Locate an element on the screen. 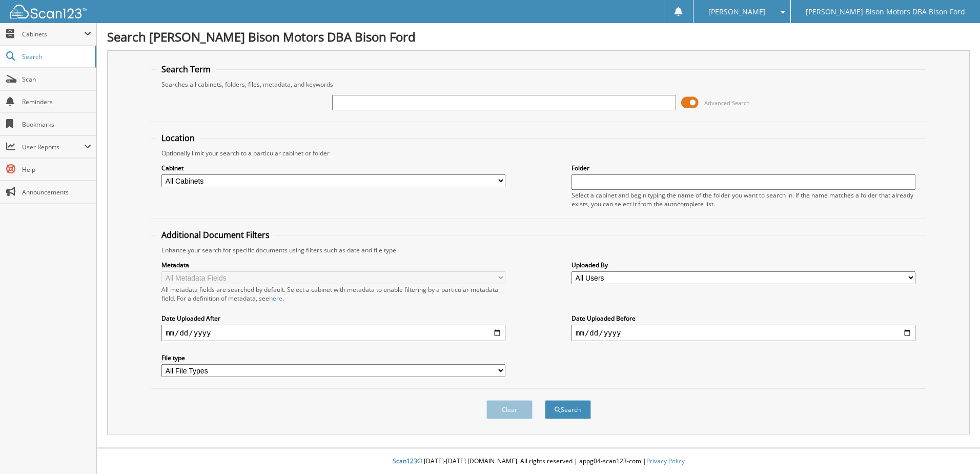 Image resolution: width=980 pixels, height=474 pixels. label: Cabinet is located at coordinates (333, 168).